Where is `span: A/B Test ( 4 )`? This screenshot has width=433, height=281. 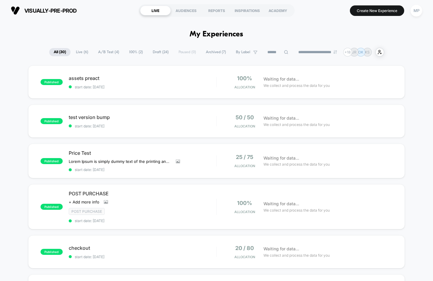
span: A/B Test ( 4 ) is located at coordinates (109, 52).